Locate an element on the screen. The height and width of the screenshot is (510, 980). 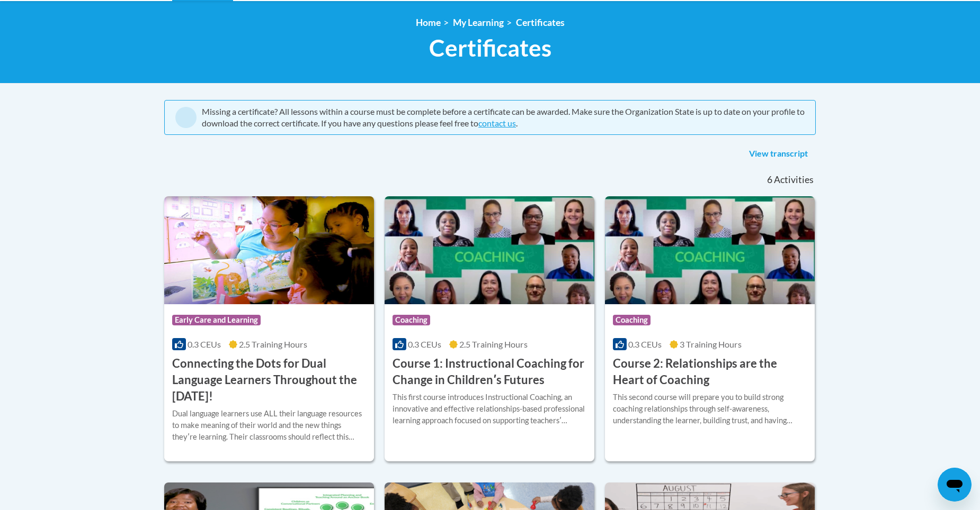
a: View transcript is located at coordinates (778, 154).